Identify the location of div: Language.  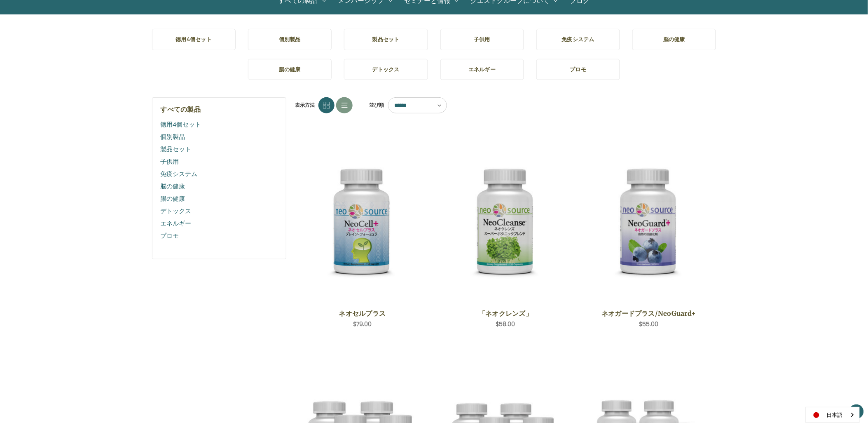
(832, 415).